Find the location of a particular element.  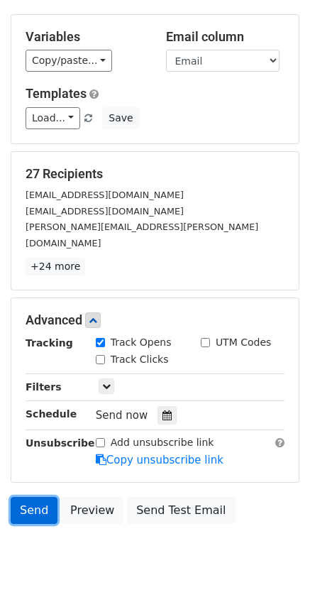

strong: Filters is located at coordinates (43, 387).